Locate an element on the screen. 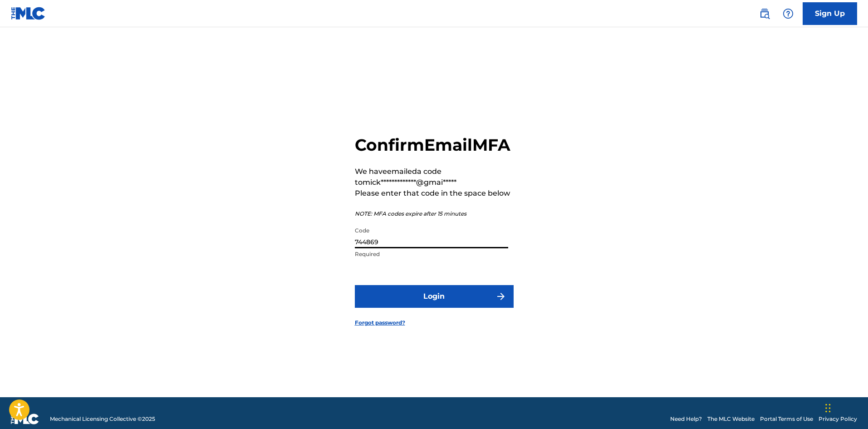 Image resolution: width=868 pixels, height=429 pixels. span: Mechanical Licensing Collective © 2025 is located at coordinates (103, 419).